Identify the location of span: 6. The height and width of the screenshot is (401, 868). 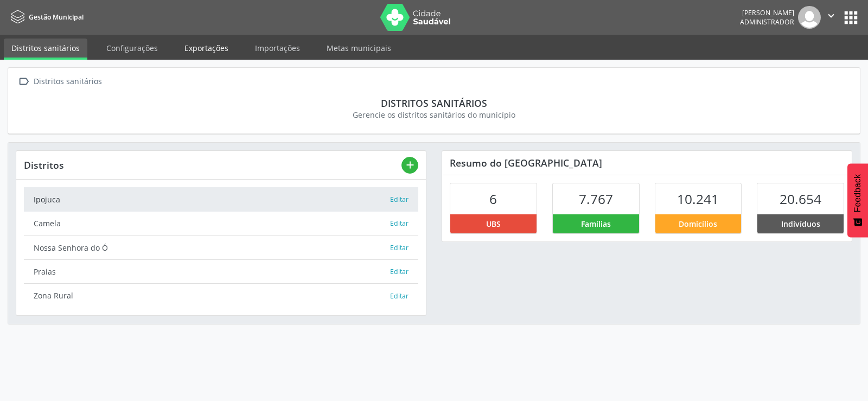
(494, 198).